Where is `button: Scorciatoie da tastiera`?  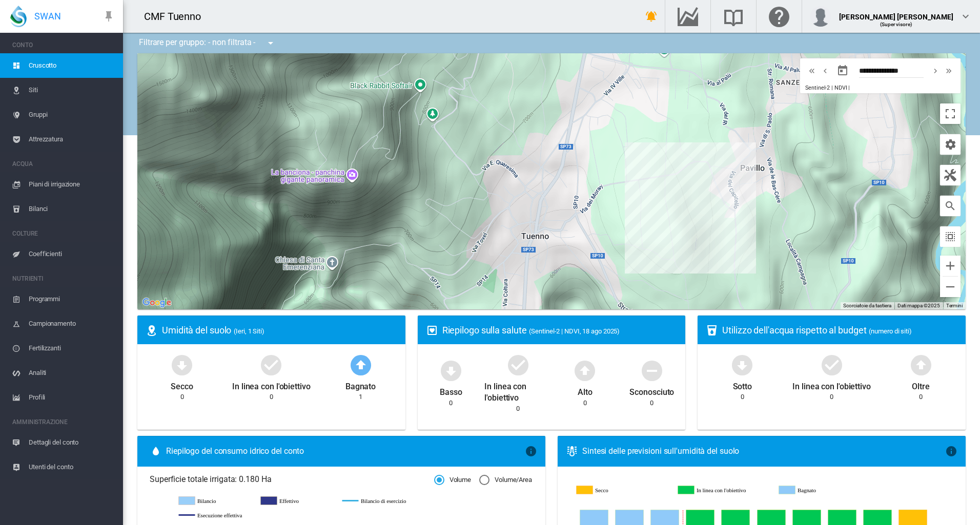 button: Scorciatoie da tastiera is located at coordinates (867, 306).